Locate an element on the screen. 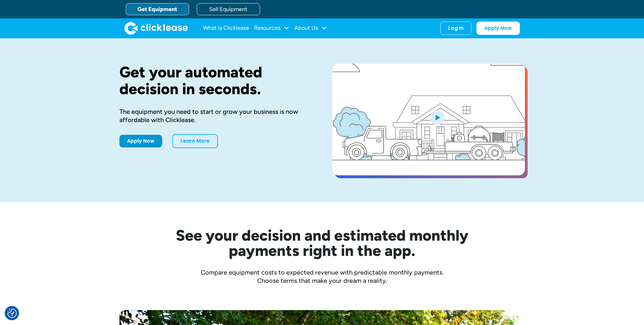 The image size is (644, 325). div: Resources is located at coordinates (271, 28).